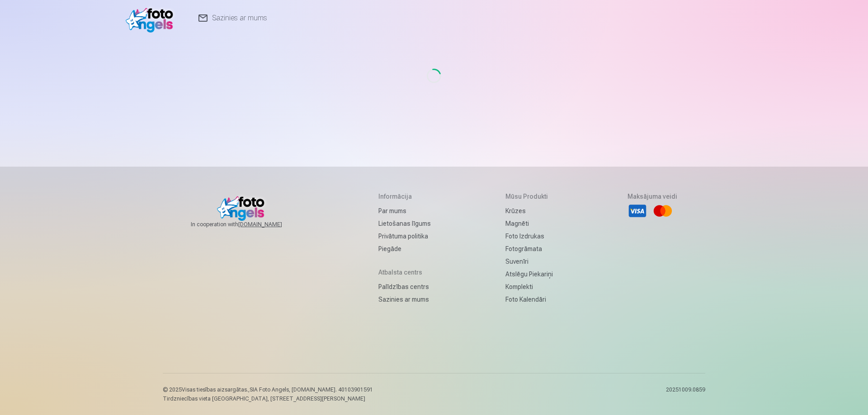 This screenshot has height=415, width=868. I want to click on li: Visa, so click(638, 211).